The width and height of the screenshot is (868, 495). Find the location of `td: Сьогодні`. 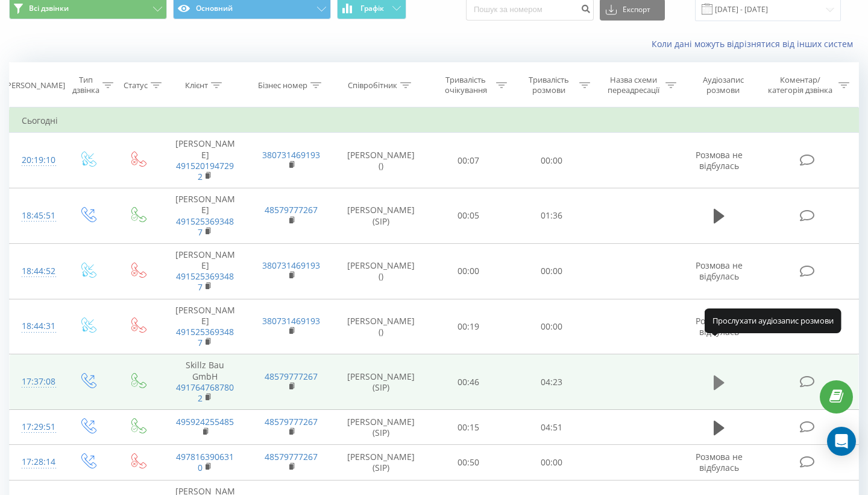

td: Сьогодні is located at coordinates (434, 120).